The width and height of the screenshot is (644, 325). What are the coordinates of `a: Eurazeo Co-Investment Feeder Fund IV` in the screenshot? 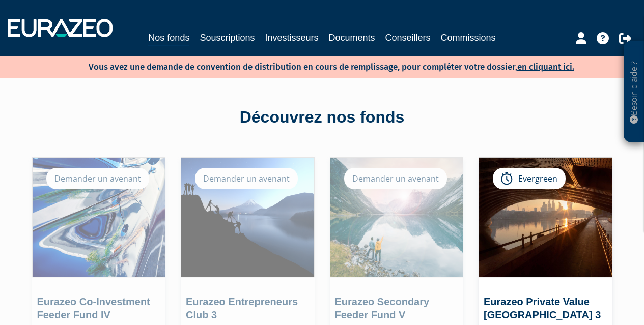 It's located at (94, 308).